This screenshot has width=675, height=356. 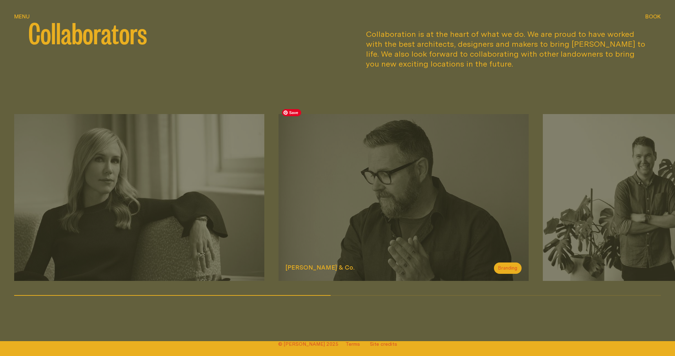 I want to click on button: show booking tray, so click(x=653, y=17).